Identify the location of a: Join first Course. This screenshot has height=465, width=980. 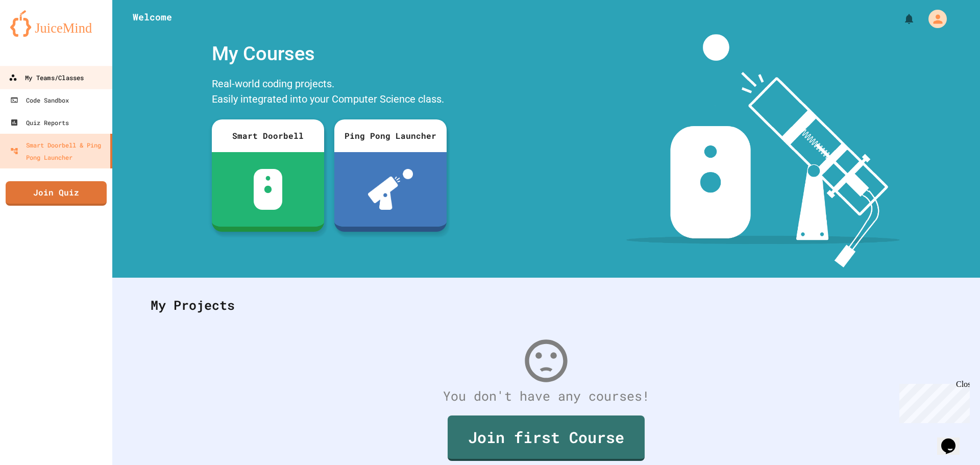
(546, 438).